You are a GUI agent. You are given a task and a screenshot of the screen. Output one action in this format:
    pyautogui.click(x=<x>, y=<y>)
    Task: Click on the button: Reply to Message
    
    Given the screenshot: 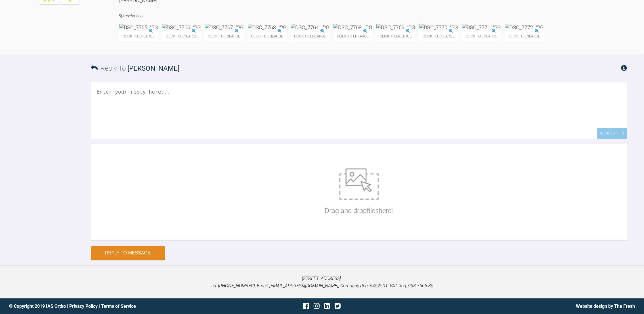 What is the action you would take?
    pyautogui.click(x=128, y=253)
    